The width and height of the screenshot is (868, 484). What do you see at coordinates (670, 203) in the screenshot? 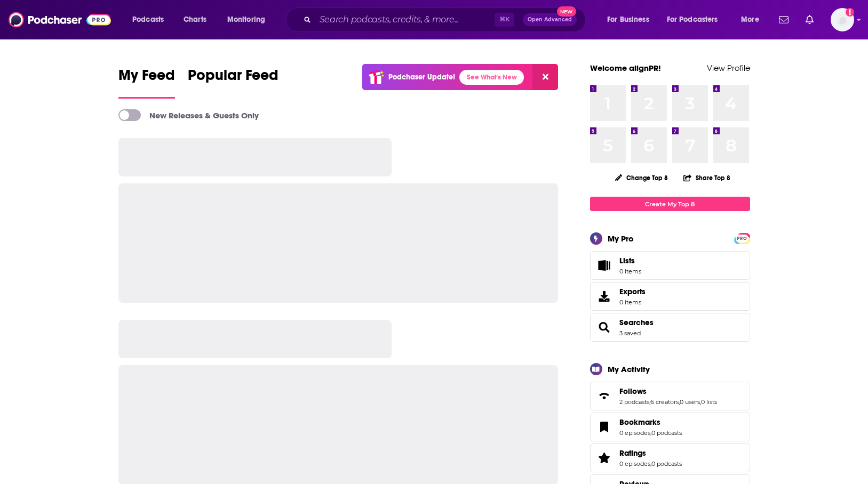
I see `a: Create My Top 8` at bounding box center [670, 203].